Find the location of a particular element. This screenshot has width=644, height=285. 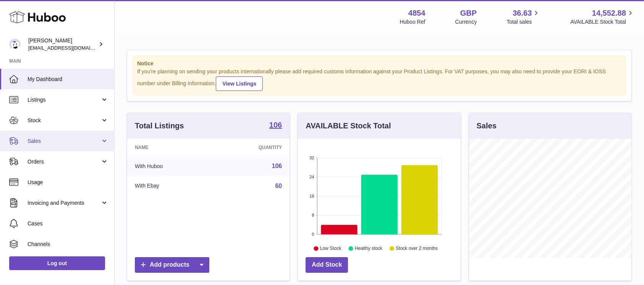

a: Add Stock is located at coordinates (327, 265).